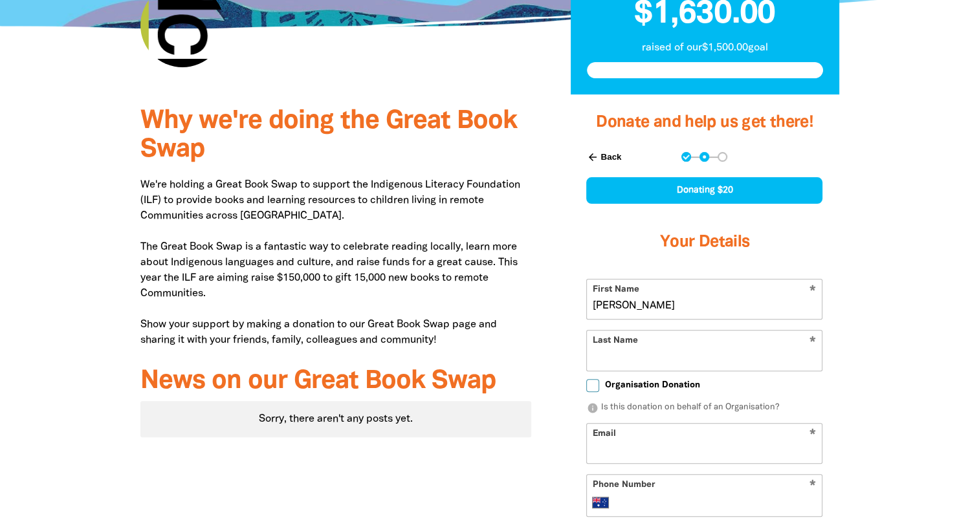 Image resolution: width=979 pixels, height=520 pixels. I want to click on span: Why we're doing the Great Book Swap, so click(329, 135).